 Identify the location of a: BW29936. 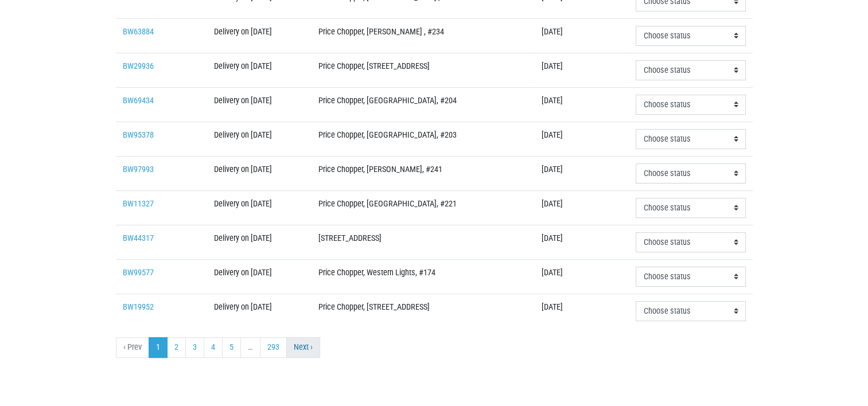
(138, 66).